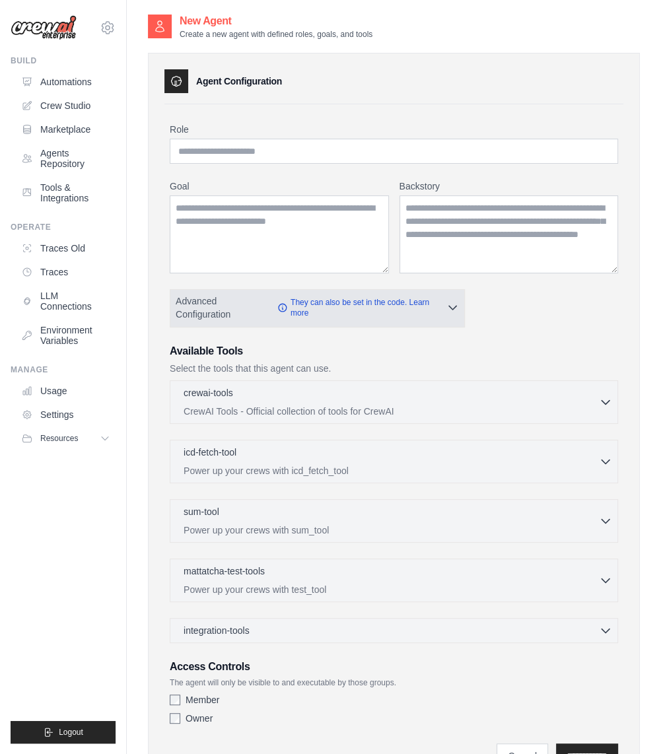 This screenshot has height=754, width=661. What do you see at coordinates (65, 391) in the screenshot?
I see `a: Usage` at bounding box center [65, 391].